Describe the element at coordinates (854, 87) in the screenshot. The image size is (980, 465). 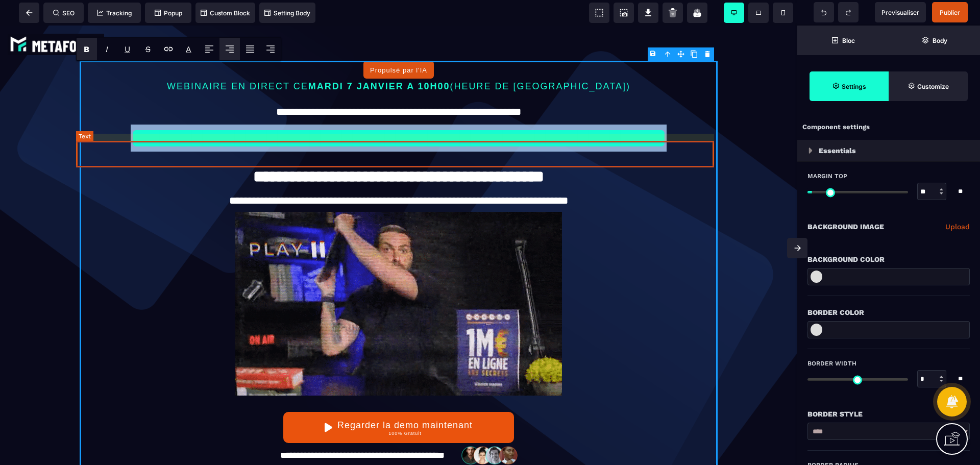
I see `strong: Settings` at that location.